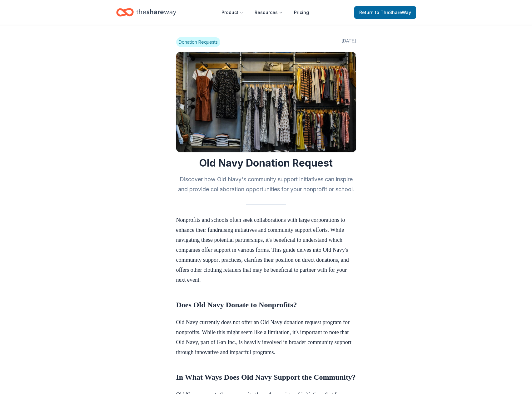 This screenshot has height=394, width=532. What do you see at coordinates (266, 305) in the screenshot?
I see `h2: Does Old Navy Donate to Nonprofits?` at bounding box center [266, 305].